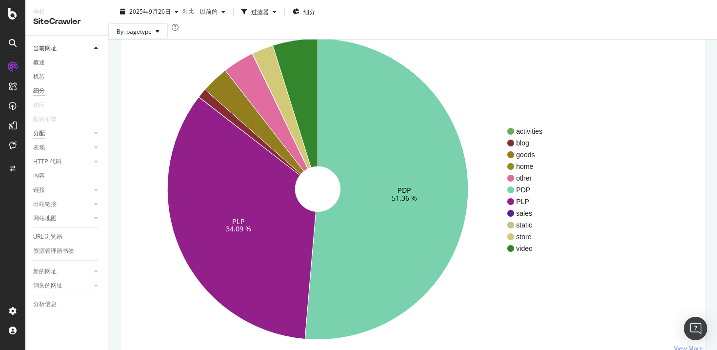 This screenshot has width=717, height=350. I want to click on a: 分配, so click(62, 133).